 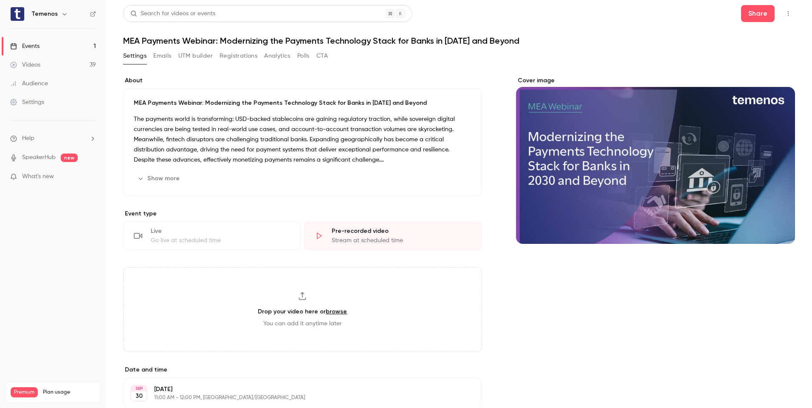 What do you see at coordinates (302, 214) in the screenshot?
I see `p: Event type` at bounding box center [302, 214].